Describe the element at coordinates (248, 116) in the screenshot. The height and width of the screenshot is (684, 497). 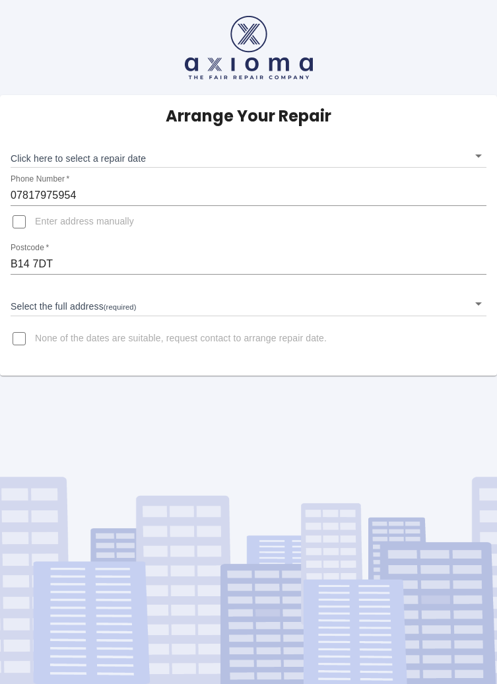
I see `h5: Arrange Your Repair` at that location.